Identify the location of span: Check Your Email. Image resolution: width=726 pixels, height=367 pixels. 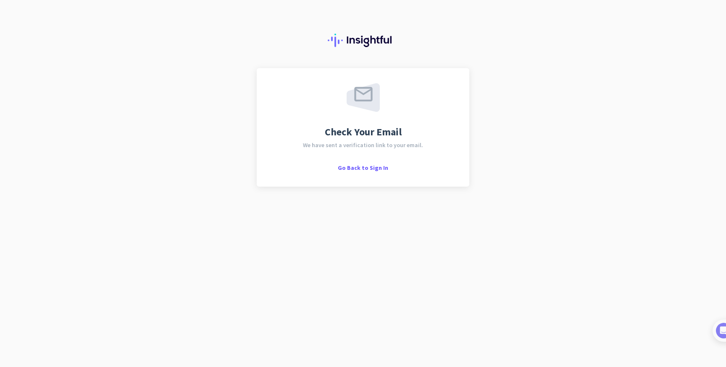
(363, 132).